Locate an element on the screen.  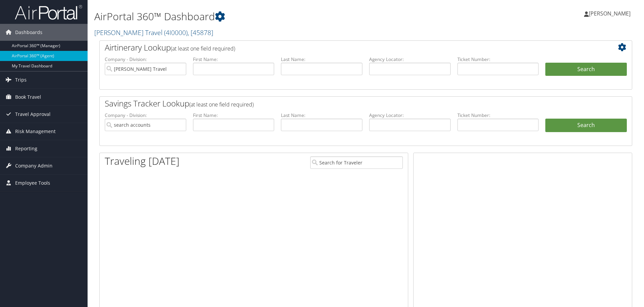
span: ( 4I0000 ) is located at coordinates (176, 32).